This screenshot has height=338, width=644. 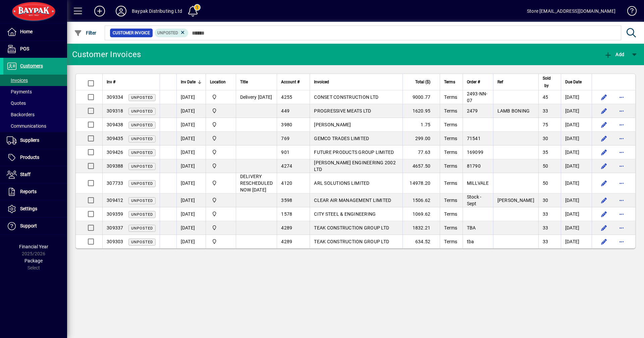 I want to click on td: 77.63, so click(x=421, y=152).